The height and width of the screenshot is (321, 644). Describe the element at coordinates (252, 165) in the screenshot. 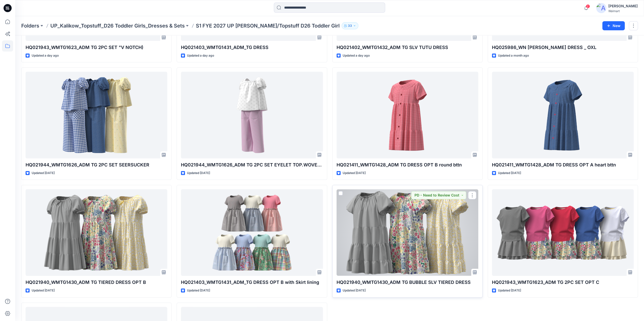

I see `p: HQ021944_WMTG1626_ADM TG 2PC SET EYELET TOP.WOVEN BTTM` at that location.